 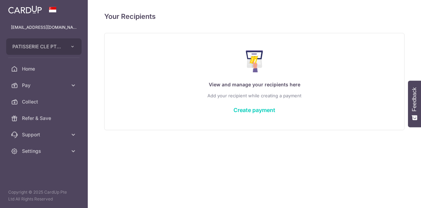 What do you see at coordinates (45, 118) in the screenshot?
I see `span: Refer & Save` at bounding box center [45, 118].